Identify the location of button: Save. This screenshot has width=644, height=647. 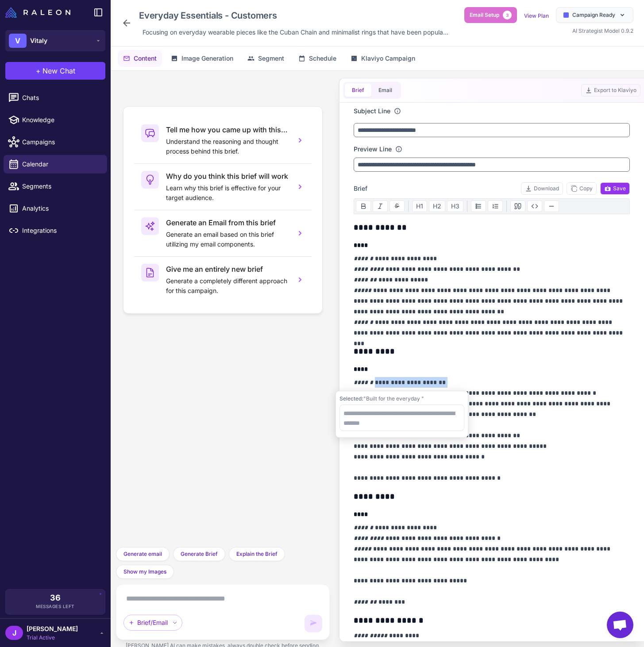
(615, 189).